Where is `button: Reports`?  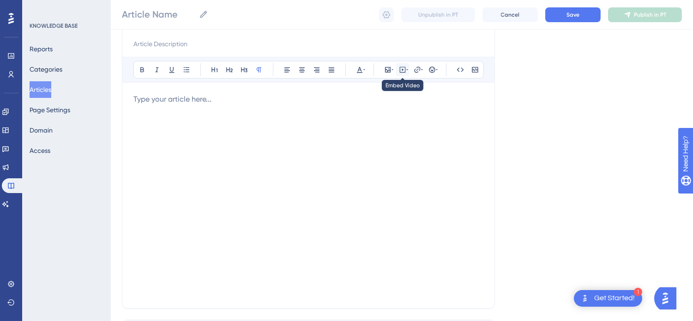
button: Reports is located at coordinates (41, 49).